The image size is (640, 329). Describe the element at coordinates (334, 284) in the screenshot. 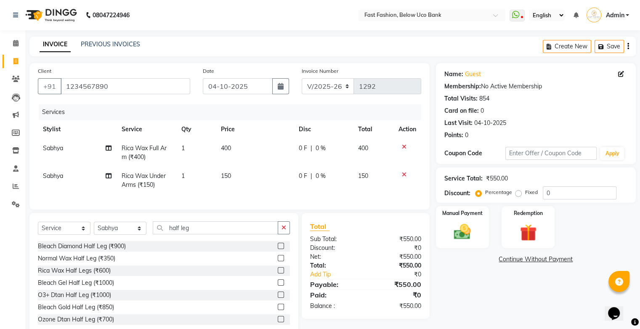

I see `div: Payable:` at that location.